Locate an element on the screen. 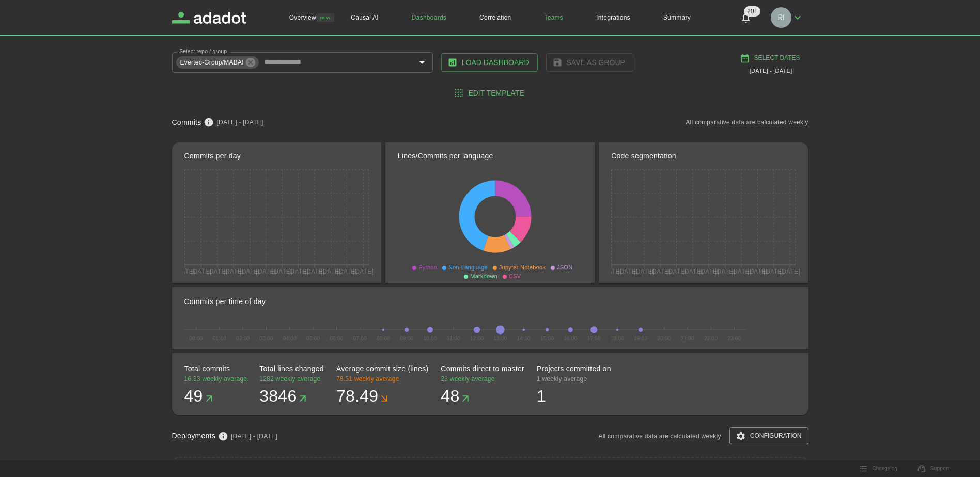  span: 23 weekly average is located at coordinates (482, 379).